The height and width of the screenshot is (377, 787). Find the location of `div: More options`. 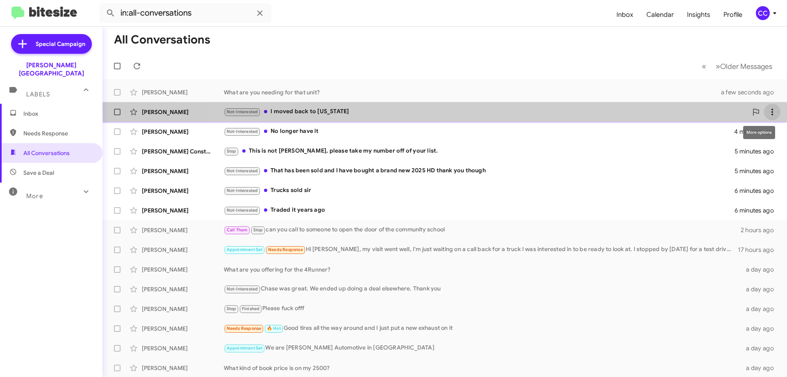

div: More options is located at coordinates (759, 132).